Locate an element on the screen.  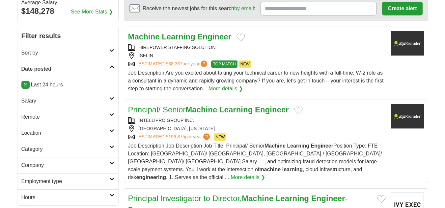
a: Machine Learning Engineer is located at coordinates (179, 37).